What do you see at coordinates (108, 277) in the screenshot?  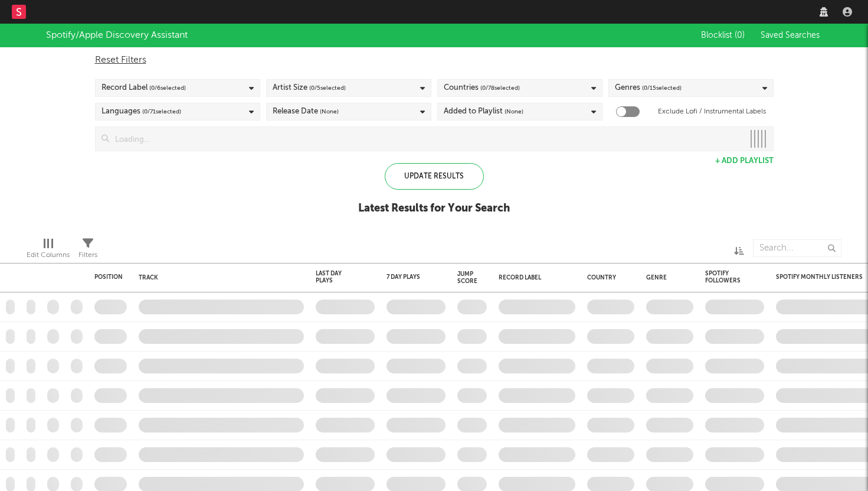 I see `div: Position` at bounding box center [108, 277].